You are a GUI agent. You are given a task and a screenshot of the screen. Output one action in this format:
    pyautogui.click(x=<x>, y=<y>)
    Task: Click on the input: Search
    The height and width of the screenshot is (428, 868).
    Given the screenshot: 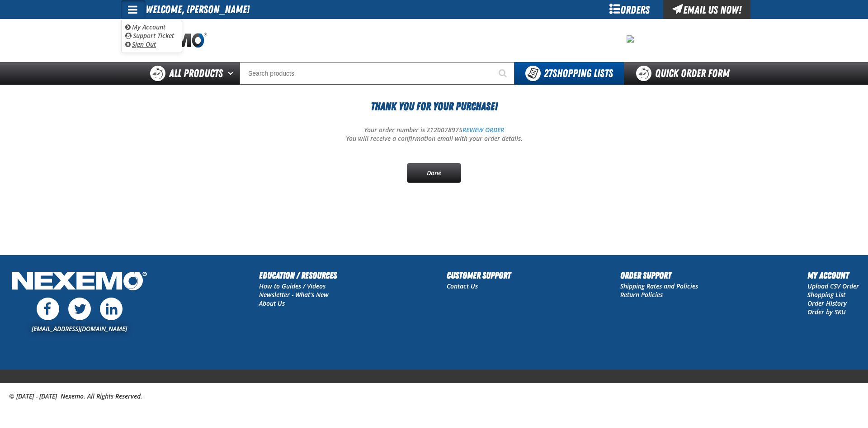 What is the action you would take?
    pyautogui.click(x=377, y=73)
    